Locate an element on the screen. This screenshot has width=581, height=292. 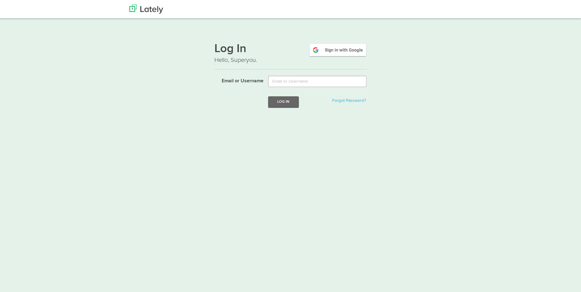
img: Lately is located at coordinates (146, 9).